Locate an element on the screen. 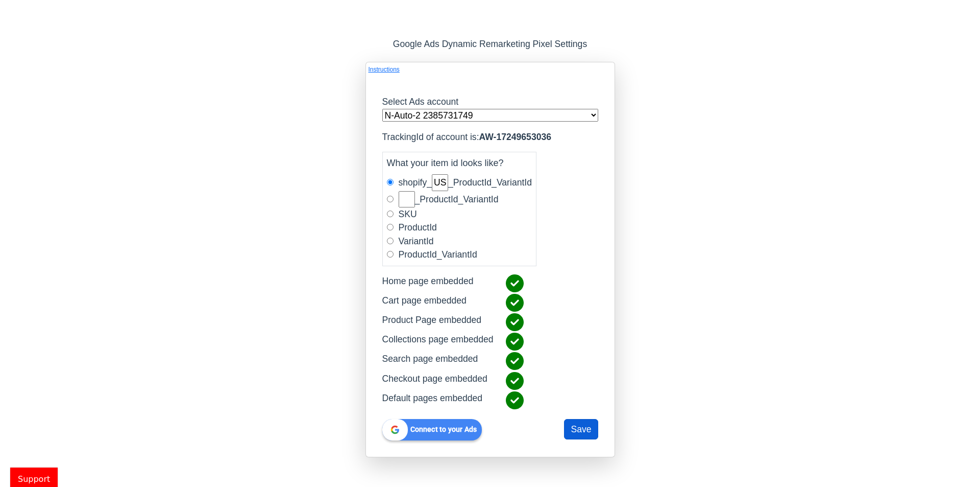  div: Checkout page embedded is located at coordinates (434, 381).